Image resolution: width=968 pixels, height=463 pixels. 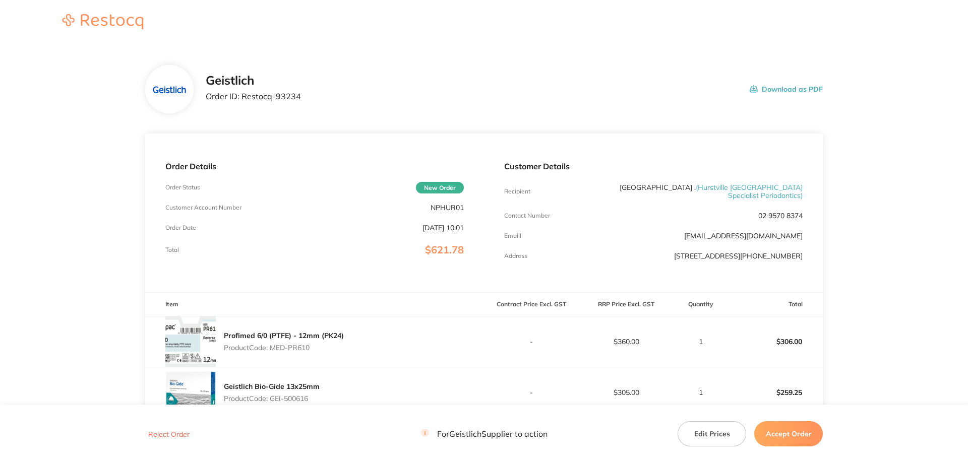 I want to click on p: $360.00, so click(x=626, y=342).